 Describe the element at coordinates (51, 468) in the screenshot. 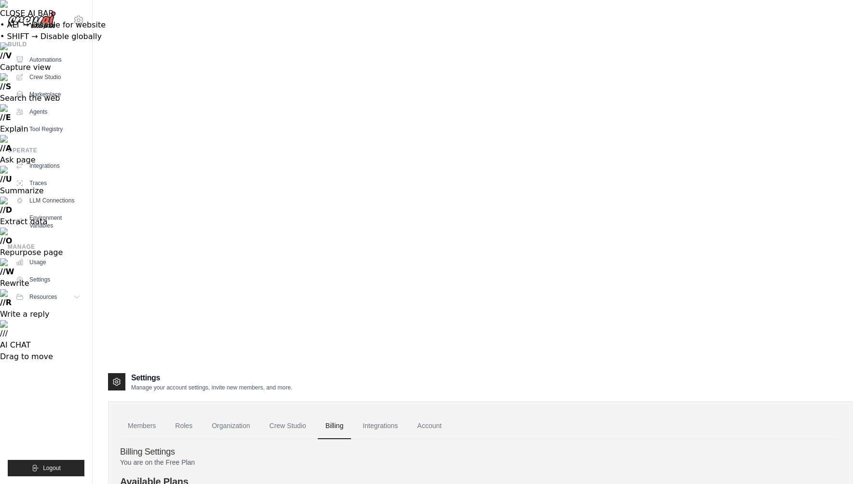

I see `span: Logout` at that location.